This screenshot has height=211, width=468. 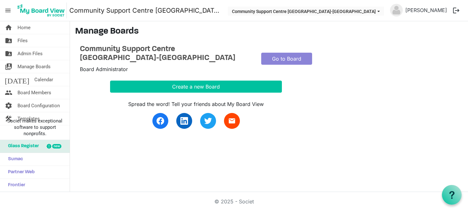 What do you see at coordinates (9, 93) in the screenshot?
I see `span: people` at bounding box center [9, 93].